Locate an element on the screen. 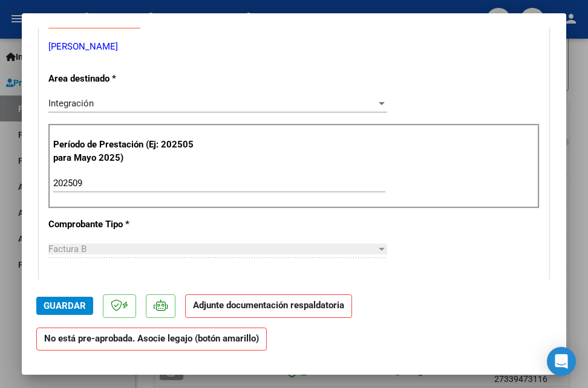 The image size is (588, 388). span: Factura B is located at coordinates (67, 249).